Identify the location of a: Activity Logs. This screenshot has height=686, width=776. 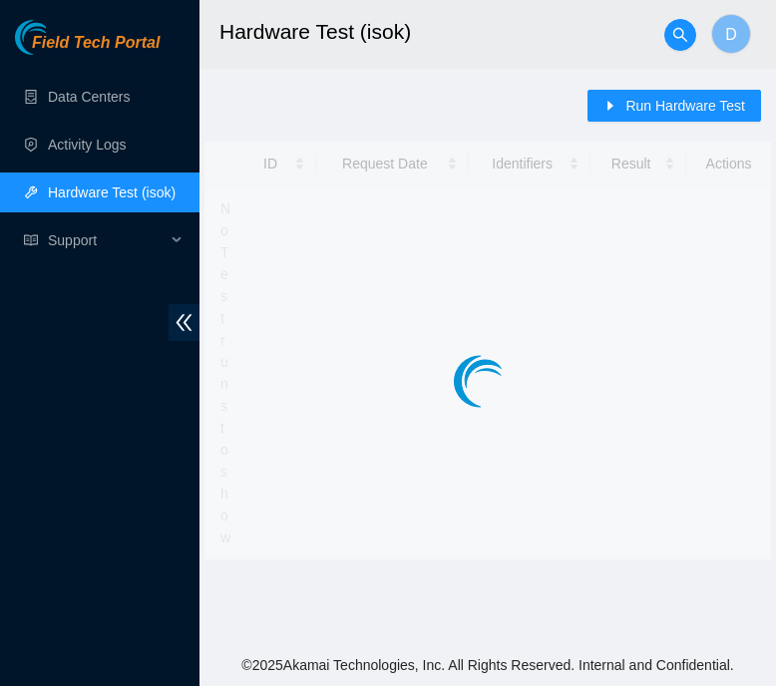
(87, 145).